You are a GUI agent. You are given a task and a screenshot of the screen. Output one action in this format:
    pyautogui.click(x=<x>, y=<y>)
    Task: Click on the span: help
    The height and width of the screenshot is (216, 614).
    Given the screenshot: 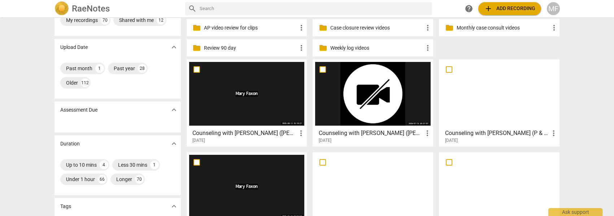 What is the action you would take?
    pyautogui.click(x=469, y=9)
    